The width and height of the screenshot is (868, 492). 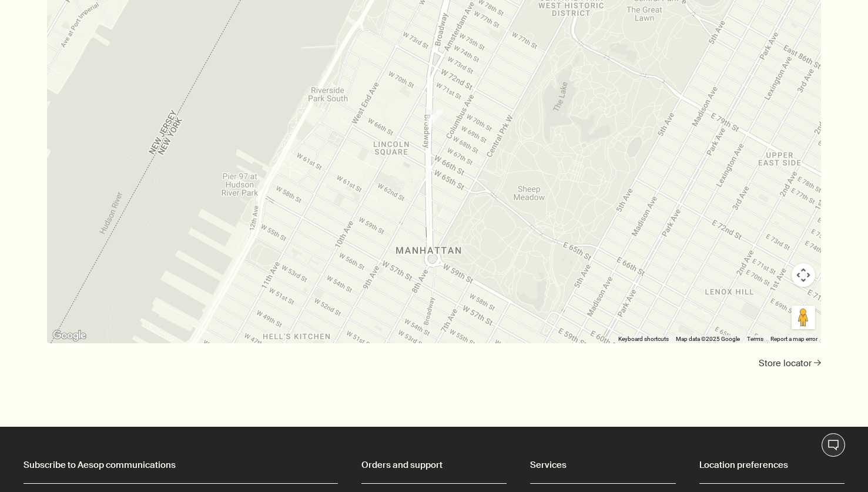 What do you see at coordinates (794, 339) in the screenshot?
I see `a: Report a map error` at bounding box center [794, 339].